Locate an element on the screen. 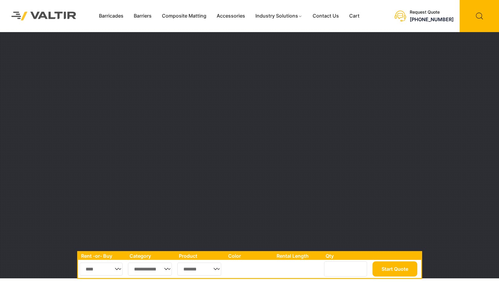  img: Valtir Rentals is located at coordinates (44, 16).